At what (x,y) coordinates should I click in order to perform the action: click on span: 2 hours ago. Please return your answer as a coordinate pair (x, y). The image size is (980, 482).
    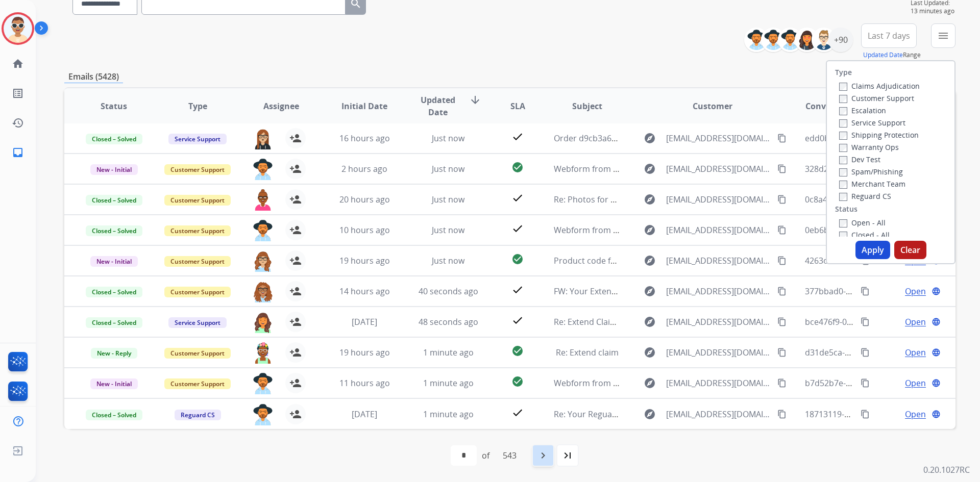
    Looking at the image, I should click on (364, 169).